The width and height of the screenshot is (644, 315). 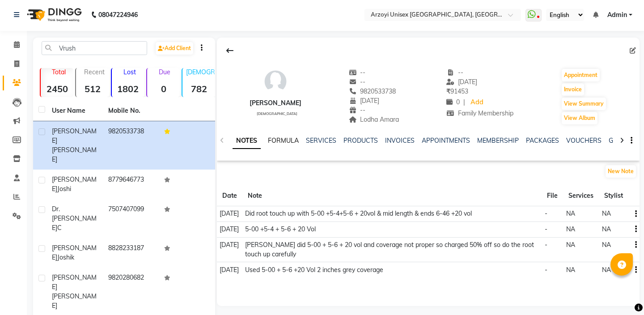 What do you see at coordinates (480, 113) in the screenshot?
I see `span: Family Membership` at bounding box center [480, 113].